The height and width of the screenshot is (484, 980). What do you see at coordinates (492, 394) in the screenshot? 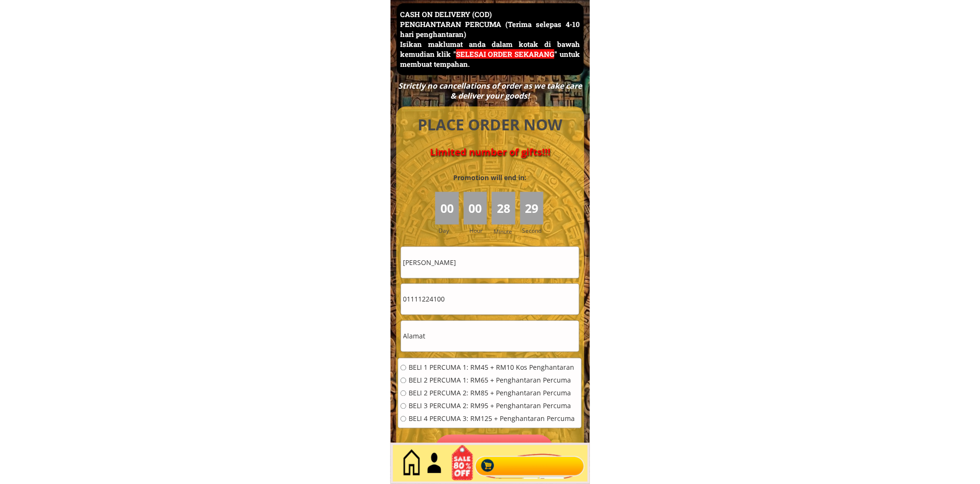
I see `span: BELI 2 PERCUMA 2: RM85 + Penghantaran Percuma` at bounding box center [492, 394].